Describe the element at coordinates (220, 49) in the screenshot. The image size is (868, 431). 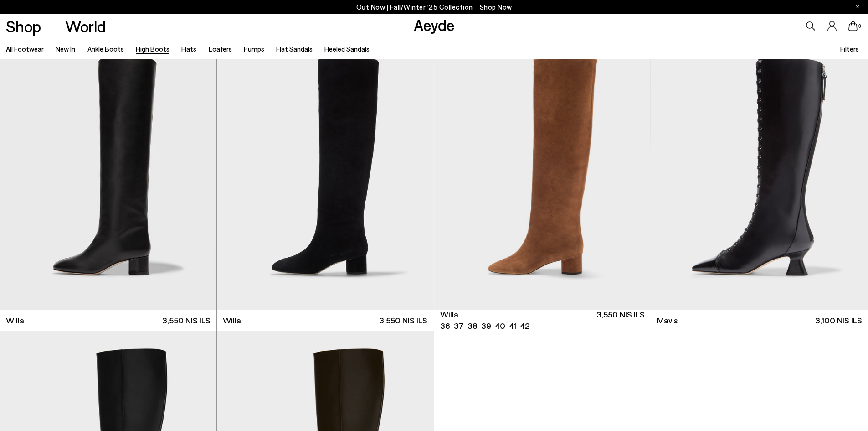
I see `a: Loafers` at that location.